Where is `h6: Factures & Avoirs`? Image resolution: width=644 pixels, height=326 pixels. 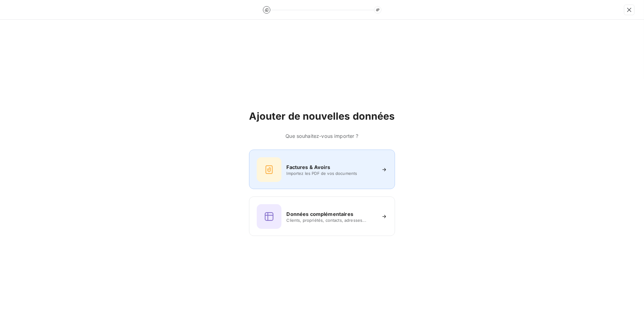 h6: Factures & Avoirs is located at coordinates (308, 167).